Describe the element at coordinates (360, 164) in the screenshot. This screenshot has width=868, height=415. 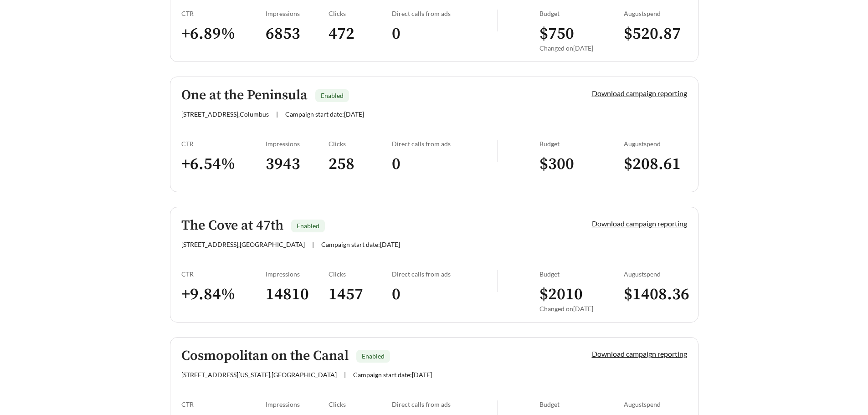
I see `h3: 258` at that location.